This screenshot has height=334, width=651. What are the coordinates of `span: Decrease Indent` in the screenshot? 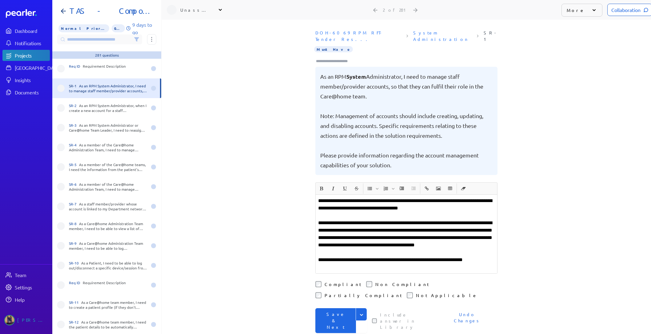 It's located at (413, 188).